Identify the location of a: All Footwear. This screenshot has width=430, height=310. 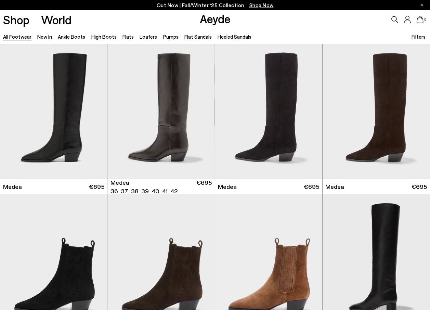
(17, 37).